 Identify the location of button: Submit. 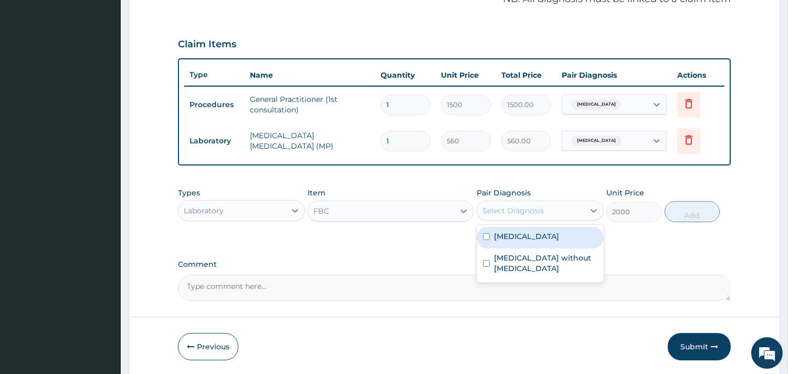
(699, 346).